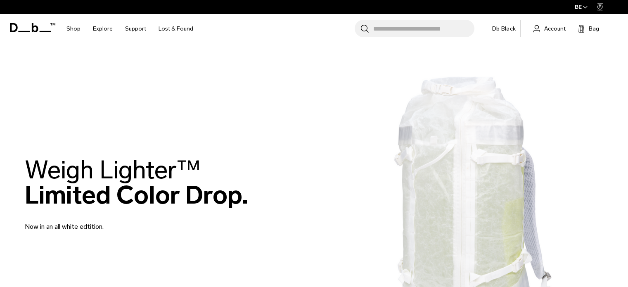  What do you see at coordinates (103, 28) in the screenshot?
I see `a: Explore` at bounding box center [103, 28].